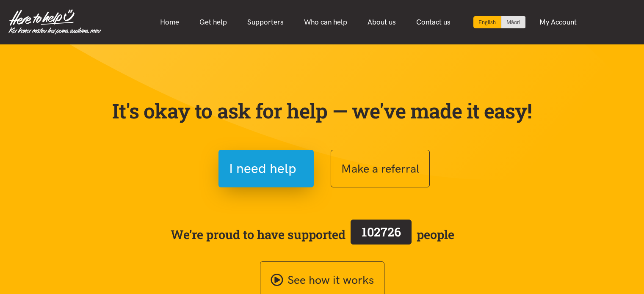  I want to click on a: Switch to Te Reo Māori, so click(513, 22).